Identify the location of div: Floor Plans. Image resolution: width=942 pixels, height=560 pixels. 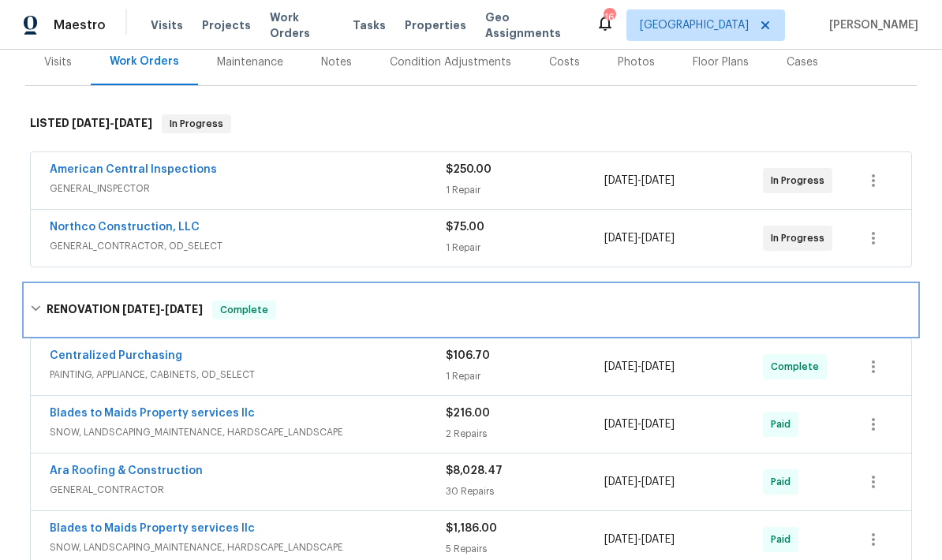
(720, 62).